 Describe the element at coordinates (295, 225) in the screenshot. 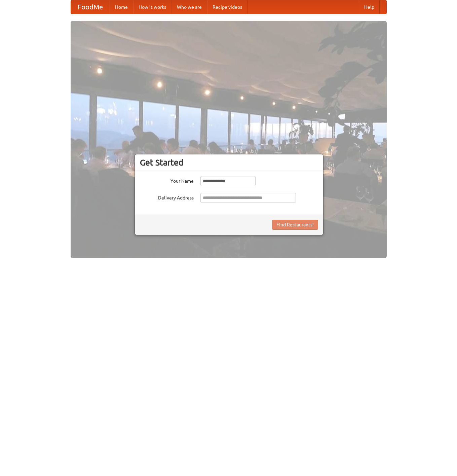

I see `button: Find Restaurants!` at that location.